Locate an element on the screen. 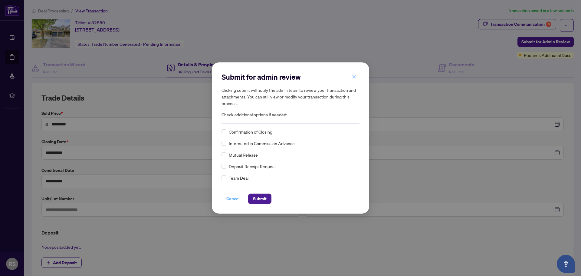 This screenshot has height=276, width=581. button: Open asap is located at coordinates (566, 264).